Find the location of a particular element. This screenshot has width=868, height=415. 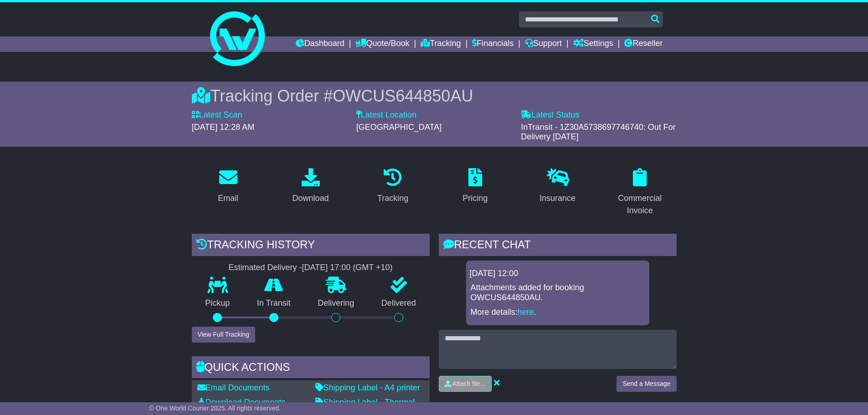

div: Tracking is located at coordinates (393, 198).